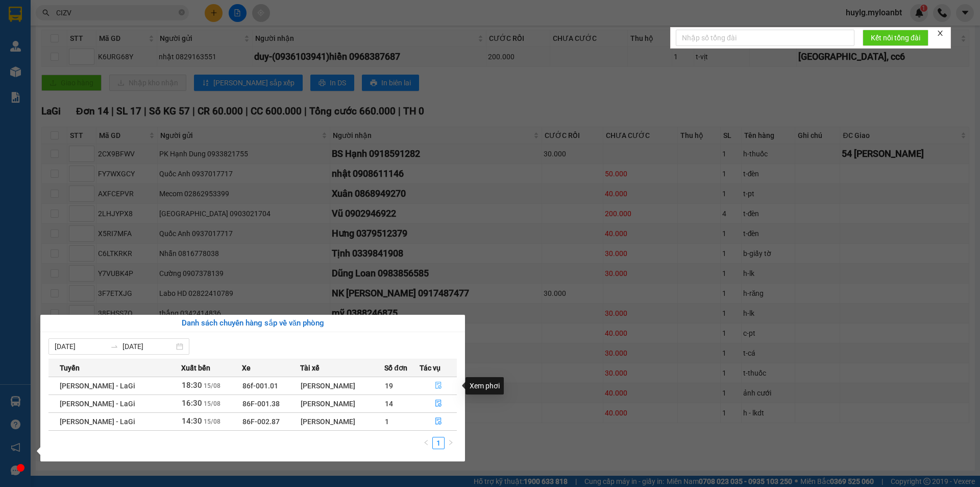 The width and height of the screenshot is (980, 487). I want to click on input: Đến ngày, so click(148, 346).